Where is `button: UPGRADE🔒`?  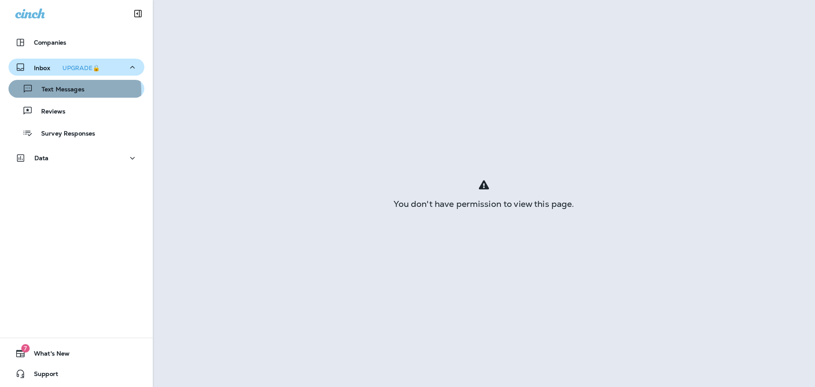 button: UPGRADE🔒 is located at coordinates (81, 68).